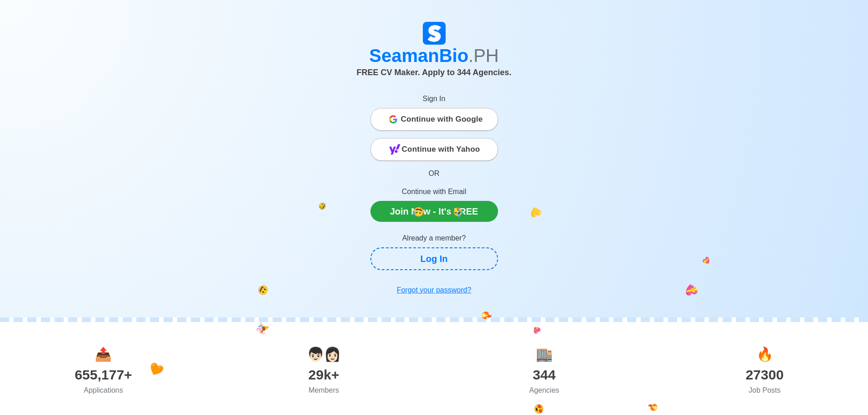  I want to click on p: Continue with Email, so click(434, 191).